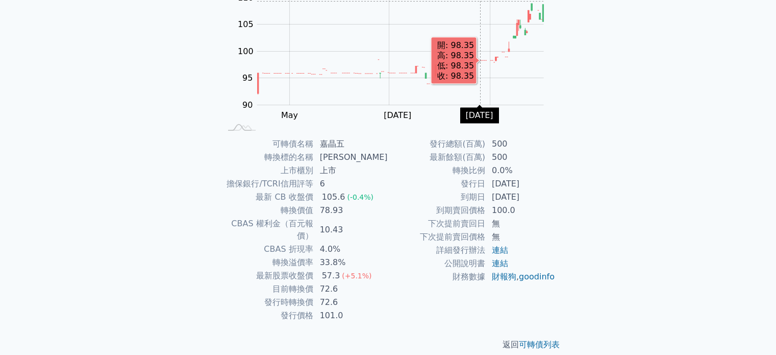 This screenshot has width=776, height=355. I want to click on td: 目前轉換價, so click(267, 289).